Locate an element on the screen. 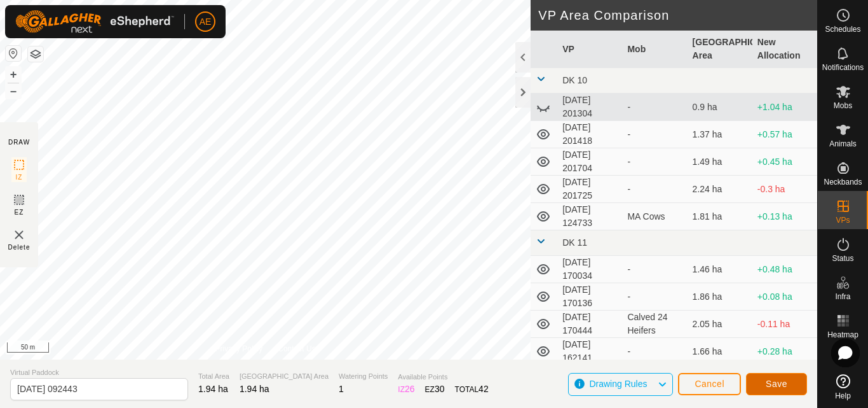 The width and height of the screenshot is (868, 408). span: Heatmap is located at coordinates (843, 334).